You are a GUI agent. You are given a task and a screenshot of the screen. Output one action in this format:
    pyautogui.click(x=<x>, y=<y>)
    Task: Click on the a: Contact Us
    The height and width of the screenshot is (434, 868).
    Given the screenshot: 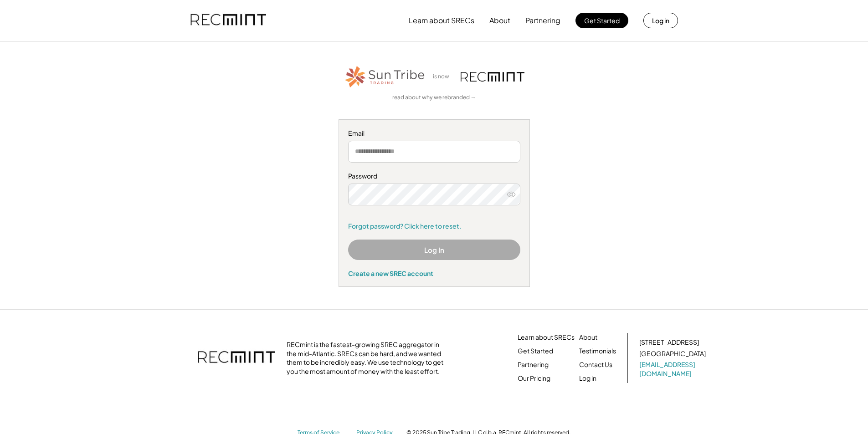 What is the action you would take?
    pyautogui.click(x=595, y=365)
    